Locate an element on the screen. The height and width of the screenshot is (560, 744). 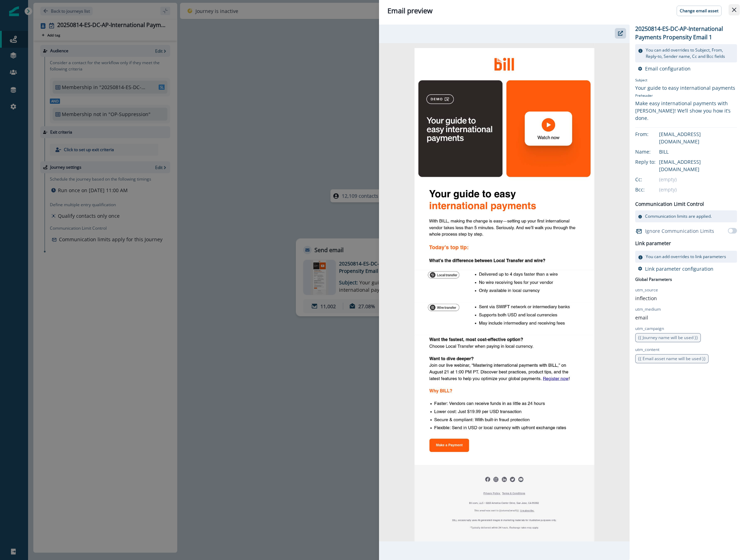
p: email is located at coordinates (642, 318).